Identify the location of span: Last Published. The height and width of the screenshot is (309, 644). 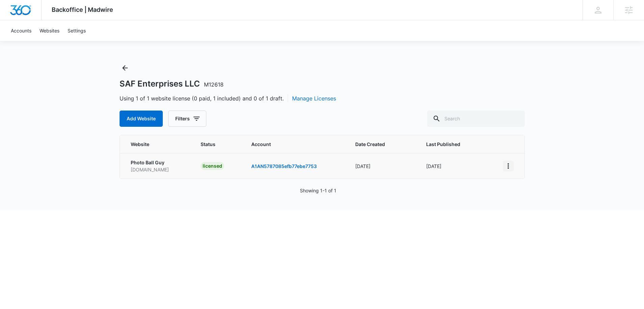
(452, 144).